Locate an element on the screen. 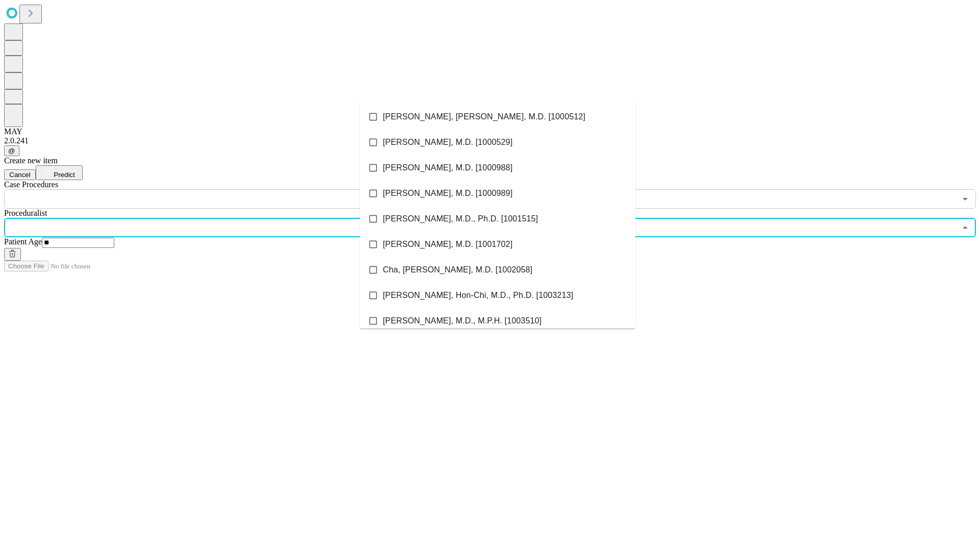  span: Scheduled Procedure is located at coordinates (31, 184).